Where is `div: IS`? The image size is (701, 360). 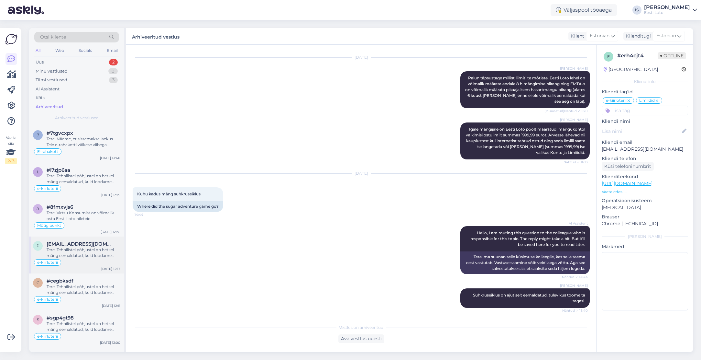
div: IS is located at coordinates (637, 10).